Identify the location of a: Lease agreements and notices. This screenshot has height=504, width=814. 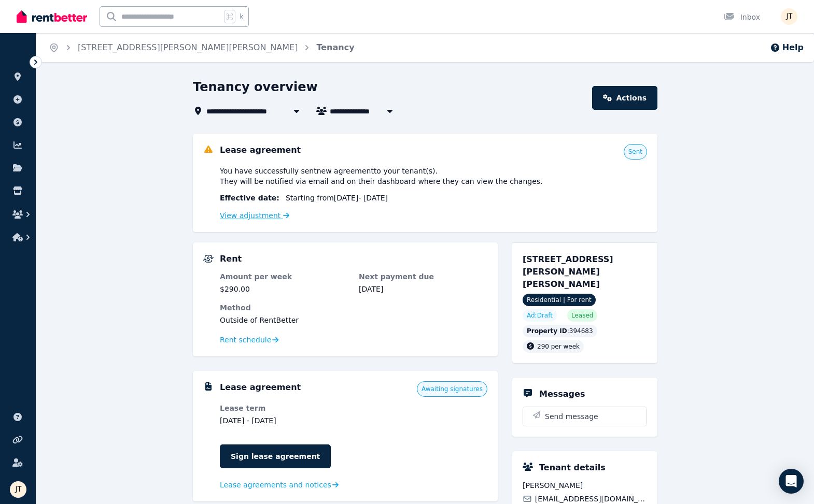
(278, 485).